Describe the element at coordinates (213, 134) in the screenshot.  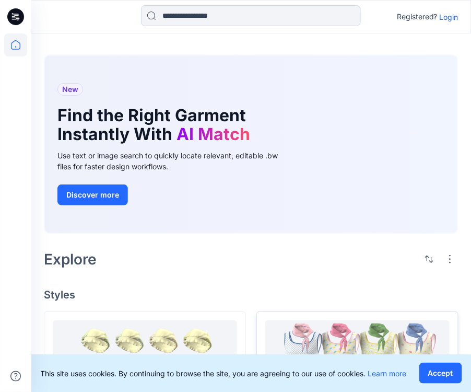
I see `span: AI Match` at that location.